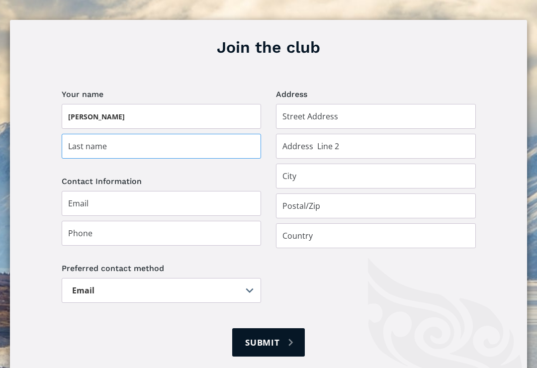 The image size is (537, 368). Describe the element at coordinates (268, 47) in the screenshot. I see `h3: Join the club` at that location.